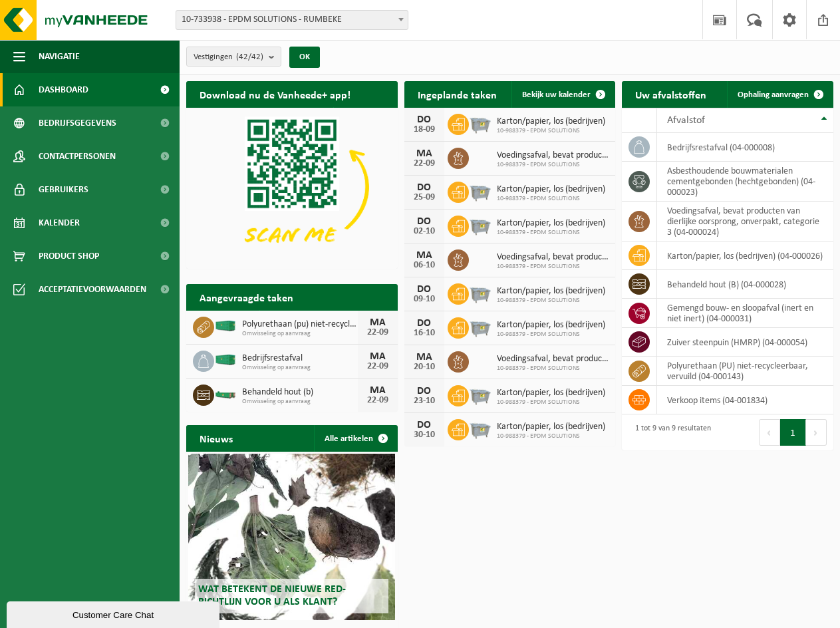 This screenshot has height=628, width=840. I want to click on div: 18-09, so click(425, 130).